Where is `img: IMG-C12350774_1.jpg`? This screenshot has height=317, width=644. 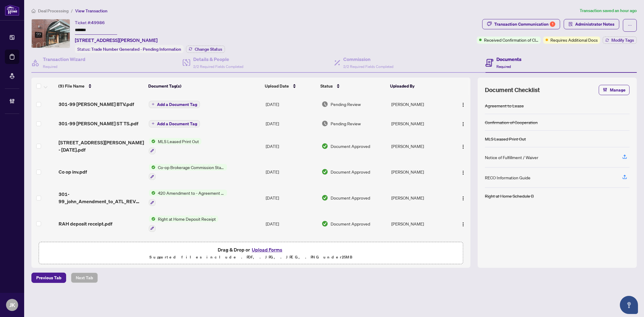 img: IMG-C12350774_1.jpg is located at coordinates (51, 33).